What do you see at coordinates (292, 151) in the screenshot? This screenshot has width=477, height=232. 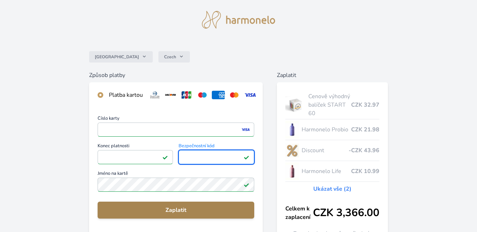 I see `img: discount-lo.png` at bounding box center [292, 151].